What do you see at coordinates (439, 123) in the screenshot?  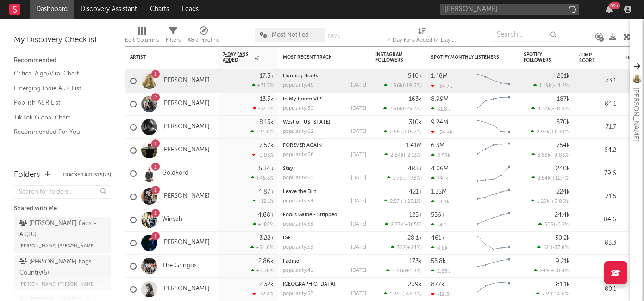 I see `div: 9.24M` at bounding box center [439, 123].